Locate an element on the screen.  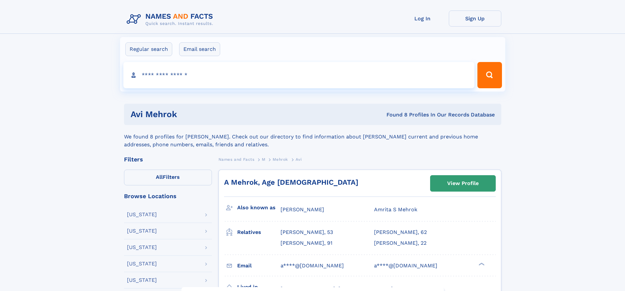
a: Names and Facts is located at coordinates (237, 159).